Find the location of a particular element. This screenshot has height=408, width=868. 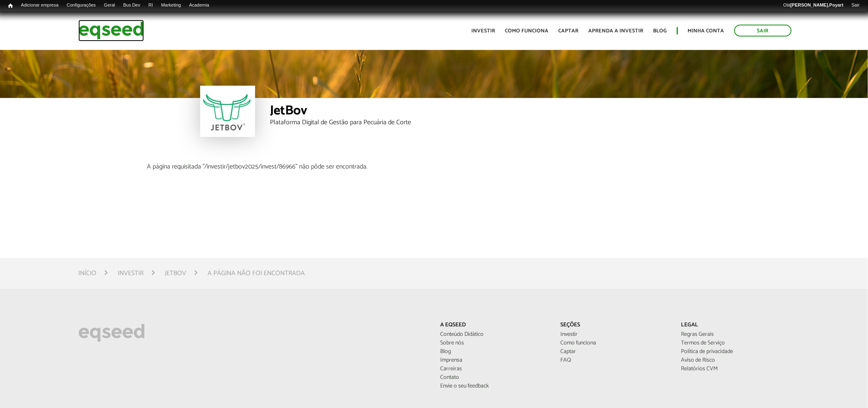

a: Adicionar empresa is located at coordinates (40, 5).